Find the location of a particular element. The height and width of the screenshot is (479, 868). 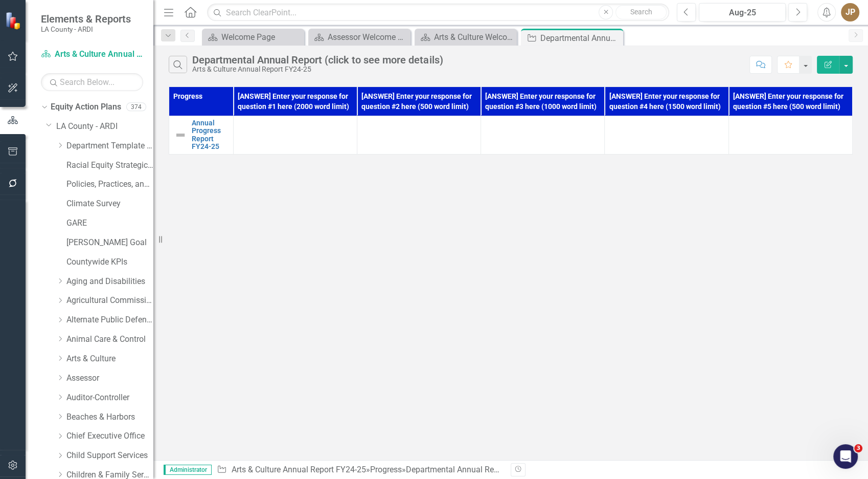

a: Racial Equity Strategic Plan is located at coordinates (110, 165).